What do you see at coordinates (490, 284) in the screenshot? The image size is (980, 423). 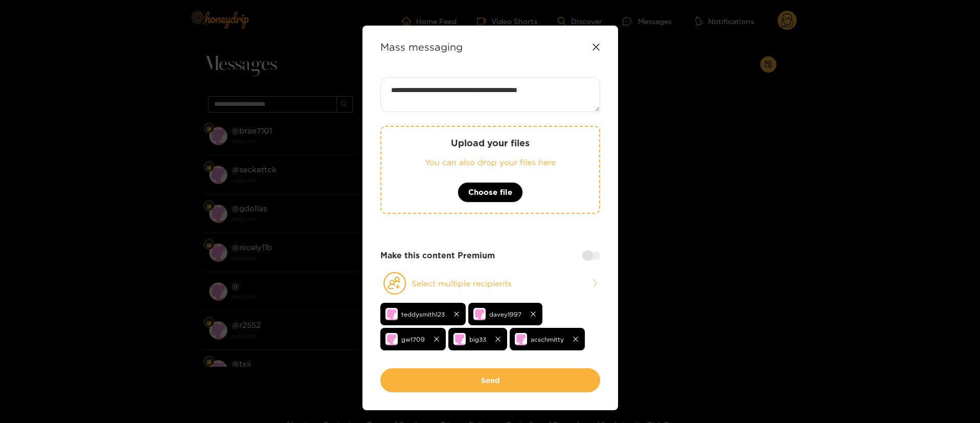 I see `button: Select multiple recipients` at bounding box center [490, 284].